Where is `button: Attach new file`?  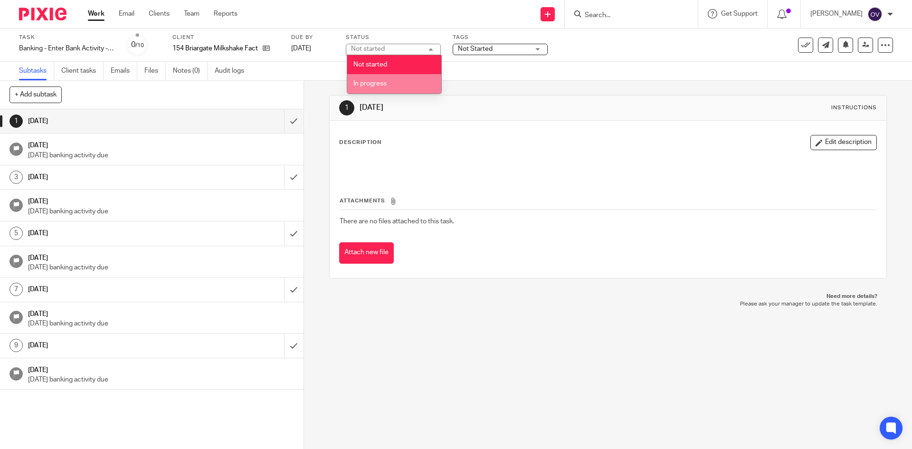 button: Attach new file is located at coordinates (366, 253).